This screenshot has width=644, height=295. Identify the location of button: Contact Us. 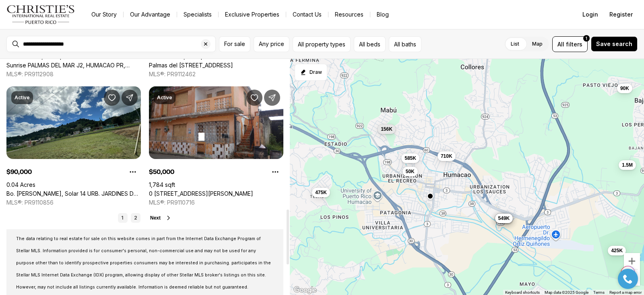
(307, 14).